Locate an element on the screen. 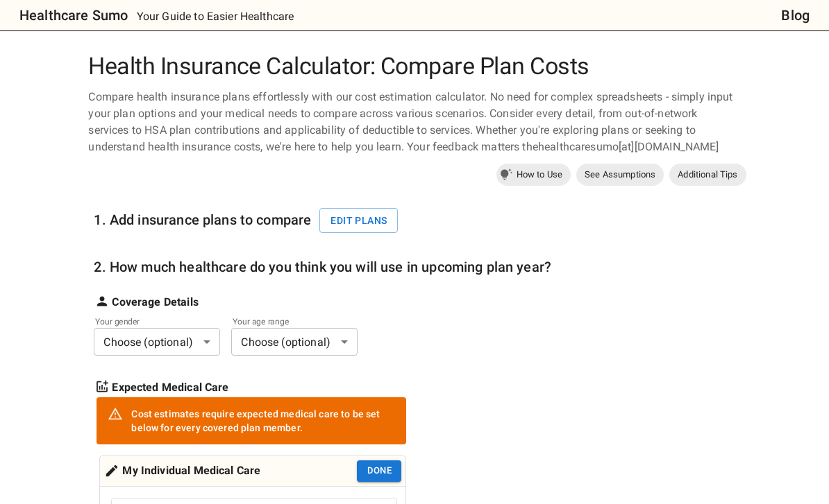  strong: Expected Medical Care is located at coordinates (170, 388).